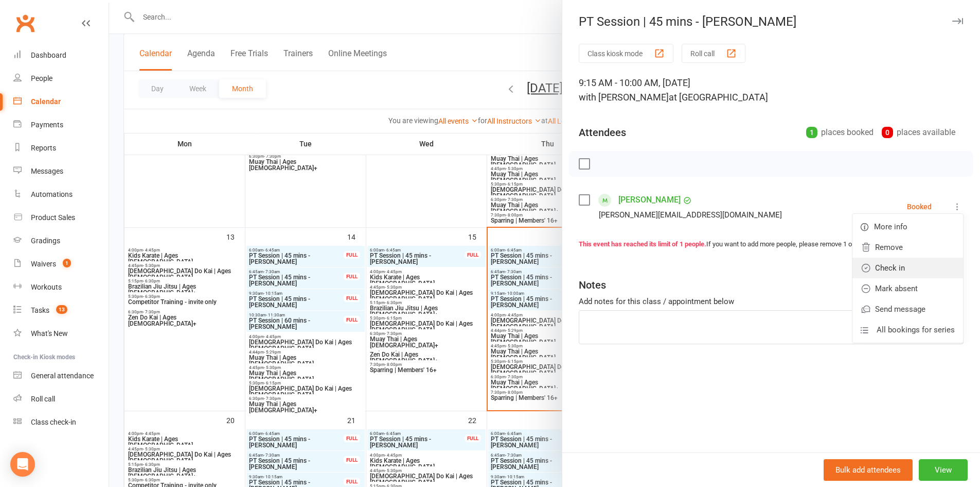 The height and width of the screenshot is (487, 980). I want to click on span: 13, so click(62, 309).